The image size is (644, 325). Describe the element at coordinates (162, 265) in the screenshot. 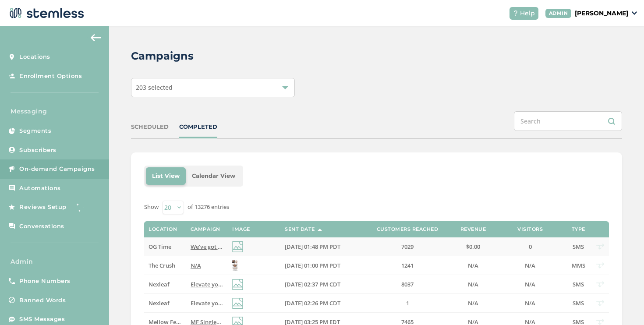

I see `span: The Crush` at that location.